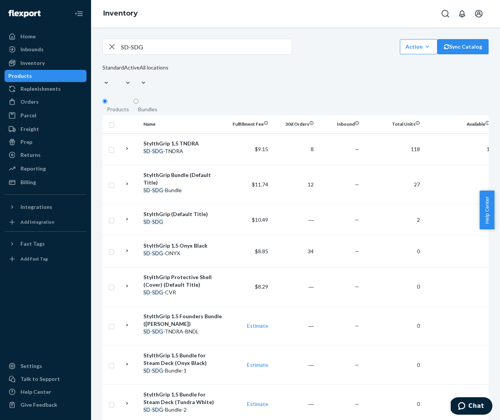  I want to click on div: Freight, so click(30, 129).